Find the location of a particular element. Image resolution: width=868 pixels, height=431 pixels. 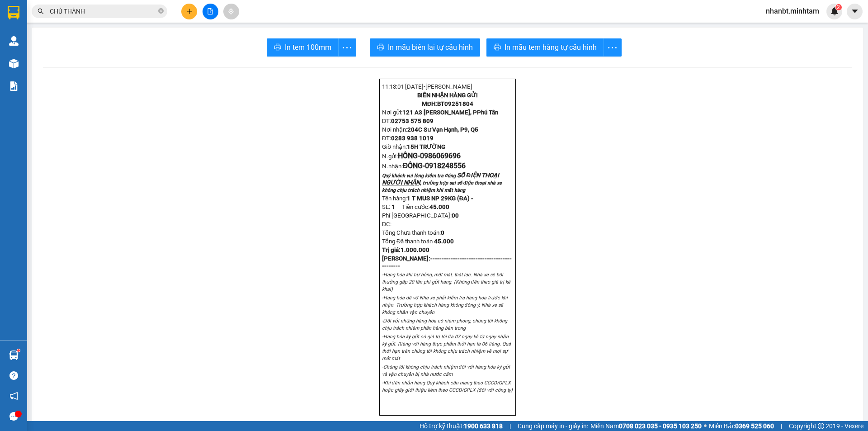

span: N.nhận: is located at coordinates (424, 166).